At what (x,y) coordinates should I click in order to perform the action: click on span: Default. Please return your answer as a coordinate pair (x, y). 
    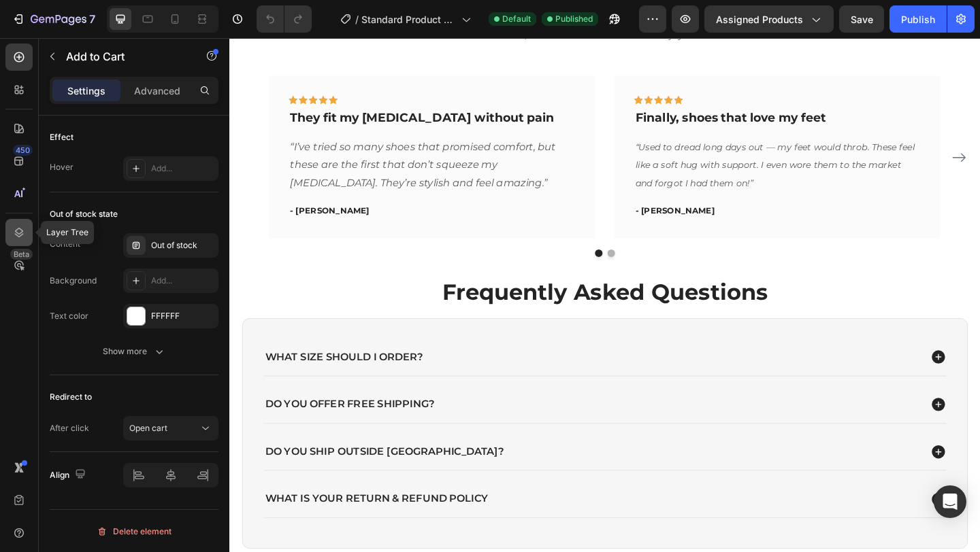
    Looking at the image, I should click on (516, 19).